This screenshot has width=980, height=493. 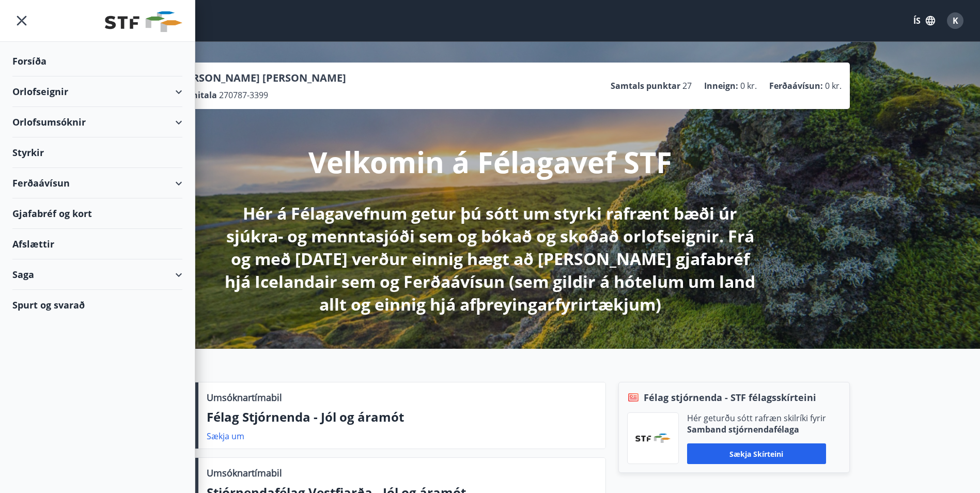 I want to click on p: Félag Stjórnenda - Jól og áramót, so click(x=402, y=417).